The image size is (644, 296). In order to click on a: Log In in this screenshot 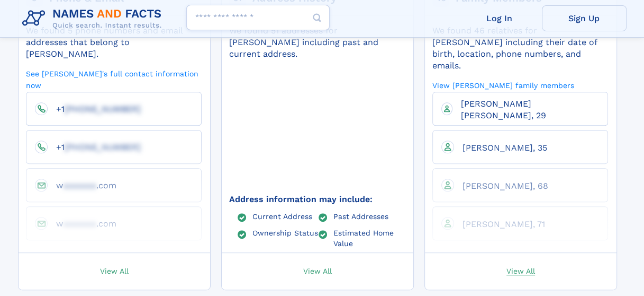, I will do `click(500, 18)`.